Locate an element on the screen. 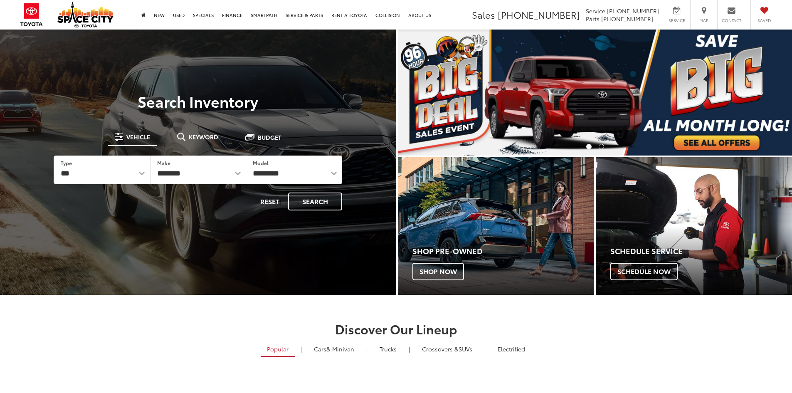 The image size is (792, 393). button: Search is located at coordinates (315, 201).